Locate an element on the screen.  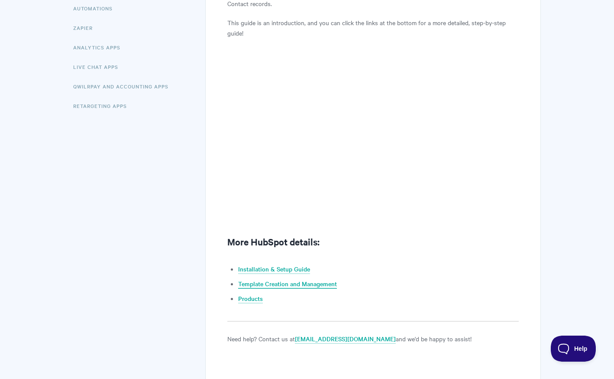
a: Products is located at coordinates (250, 299).